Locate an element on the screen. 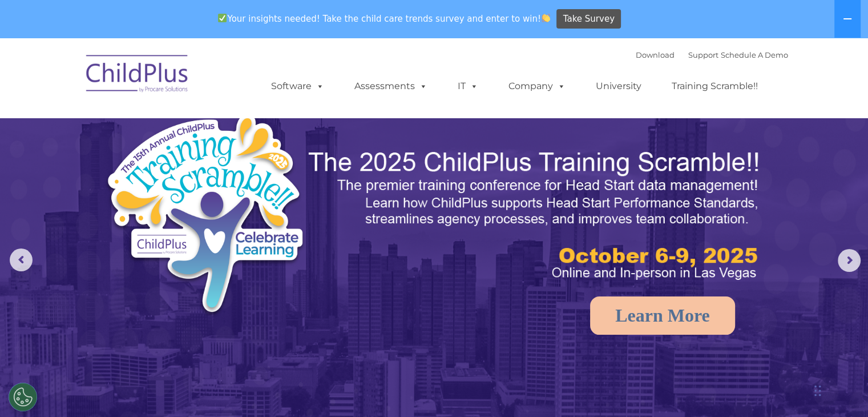  a: Training Scramble!! is located at coordinates (715, 86).